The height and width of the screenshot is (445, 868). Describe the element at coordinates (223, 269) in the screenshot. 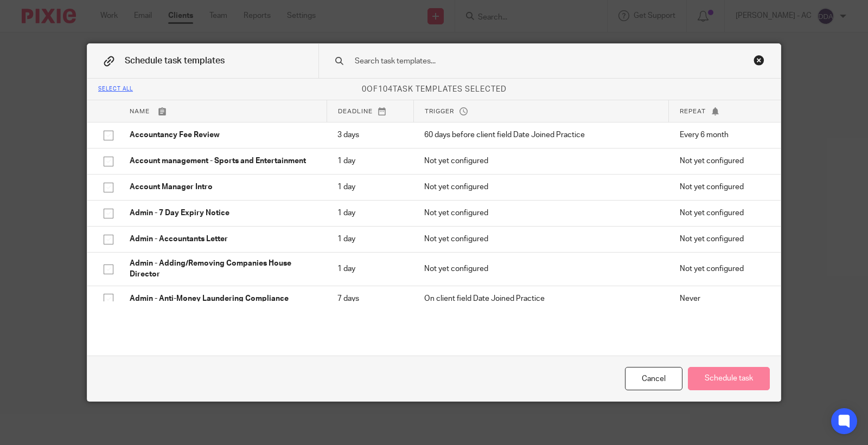

I see `p: Admin - Adding/Removing Companies House Director` at that location.